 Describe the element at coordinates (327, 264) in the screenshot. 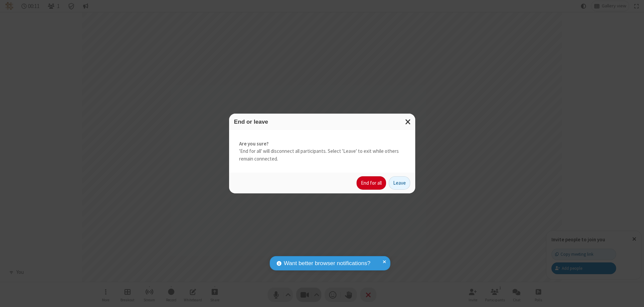

I see `span: Want better browser notifications?` at that location.